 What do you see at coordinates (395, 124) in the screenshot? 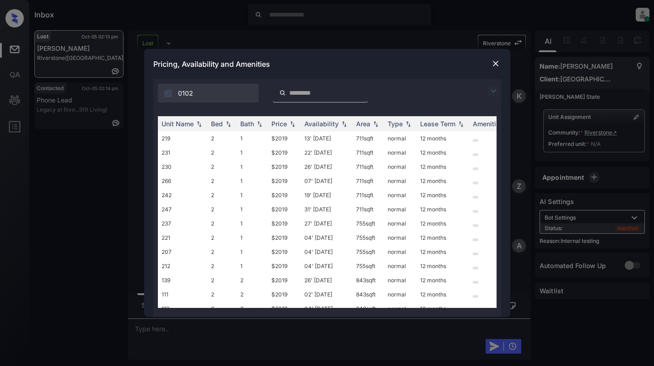
I see `div: Type` at bounding box center [395, 124].